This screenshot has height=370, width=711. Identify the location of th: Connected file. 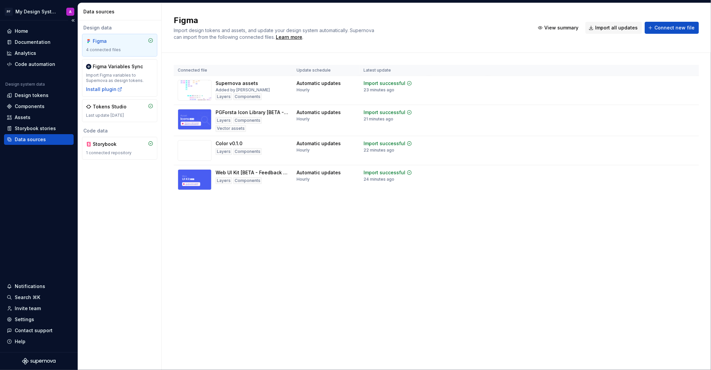
(233, 70).